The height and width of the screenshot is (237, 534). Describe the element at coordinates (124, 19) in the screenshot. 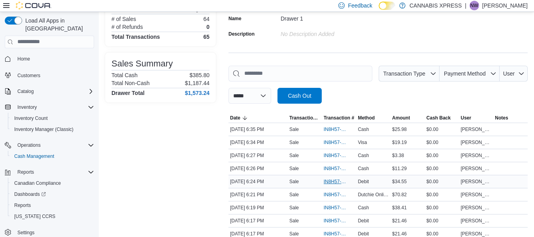

I see `h6: # of Sales` at that location.